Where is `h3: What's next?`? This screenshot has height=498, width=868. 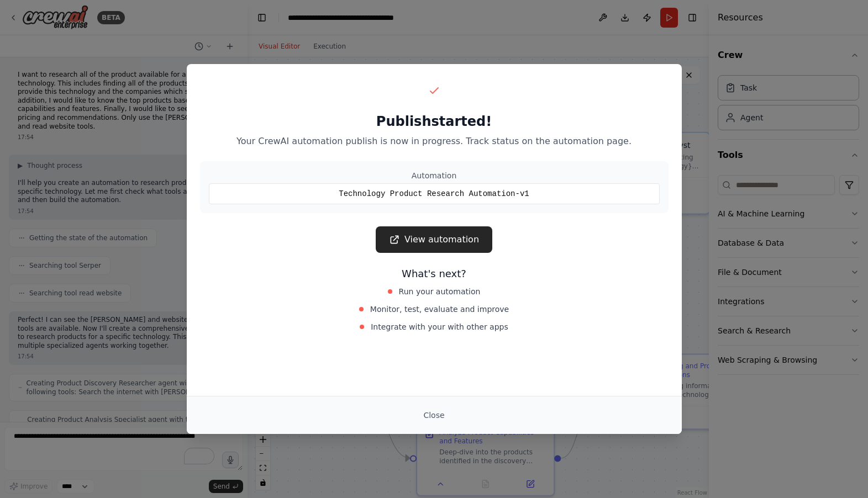
h3: What's next? is located at coordinates (434, 274).